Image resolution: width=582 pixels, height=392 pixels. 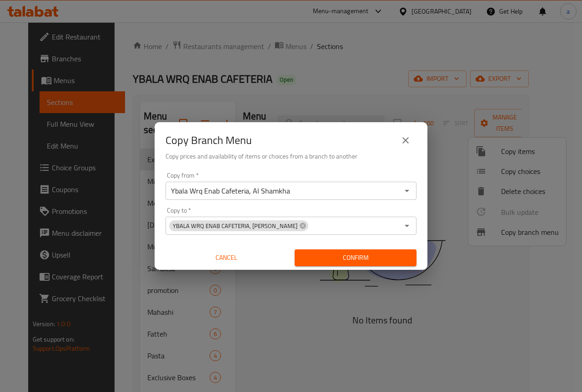 I want to click on span: Cancel, so click(x=226, y=258).